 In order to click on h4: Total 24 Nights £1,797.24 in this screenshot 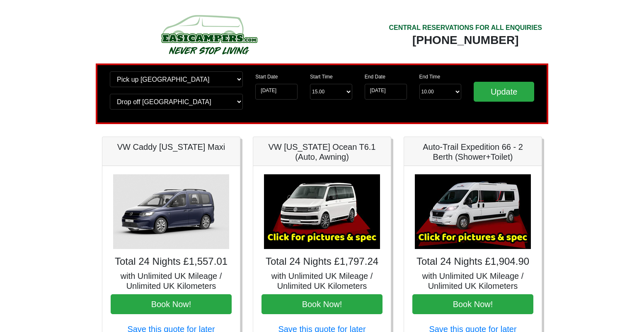, I will do `click(322, 261)`.